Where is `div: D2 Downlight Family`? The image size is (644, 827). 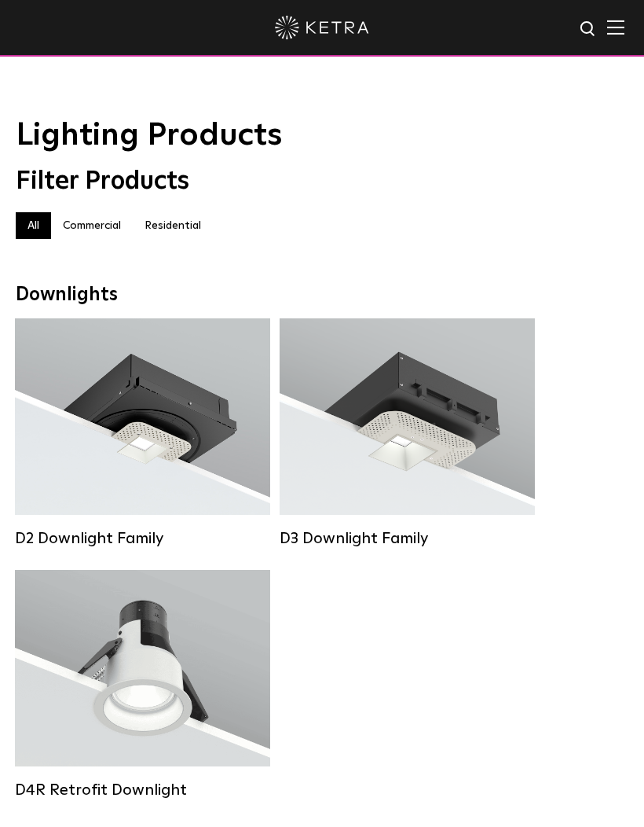 div: D2 Downlight Family is located at coordinates (142, 538).